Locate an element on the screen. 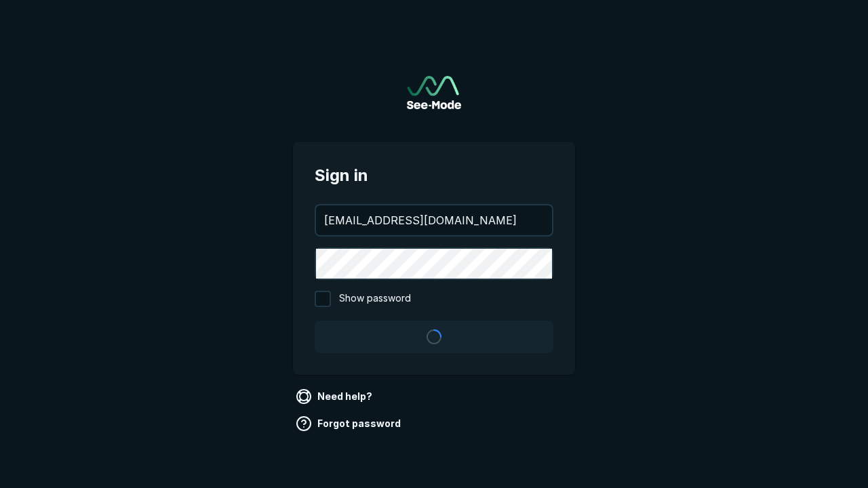  a: Forgot password is located at coordinates (350, 423).